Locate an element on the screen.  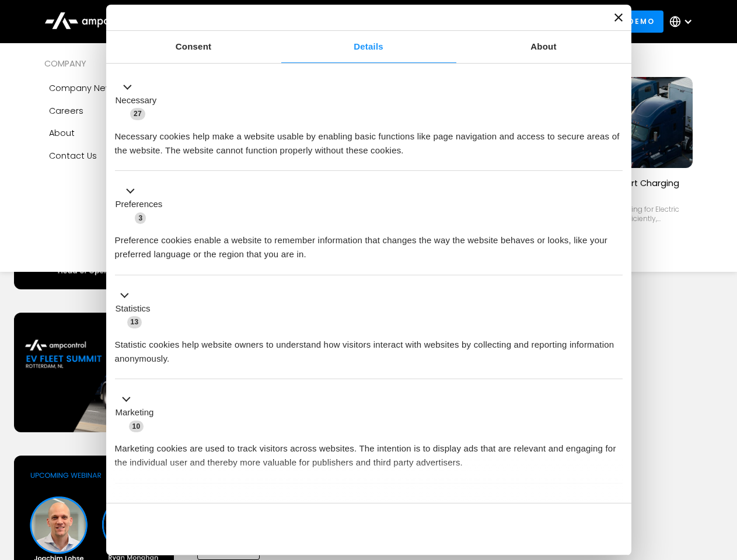
a: Consent is located at coordinates (194, 47).